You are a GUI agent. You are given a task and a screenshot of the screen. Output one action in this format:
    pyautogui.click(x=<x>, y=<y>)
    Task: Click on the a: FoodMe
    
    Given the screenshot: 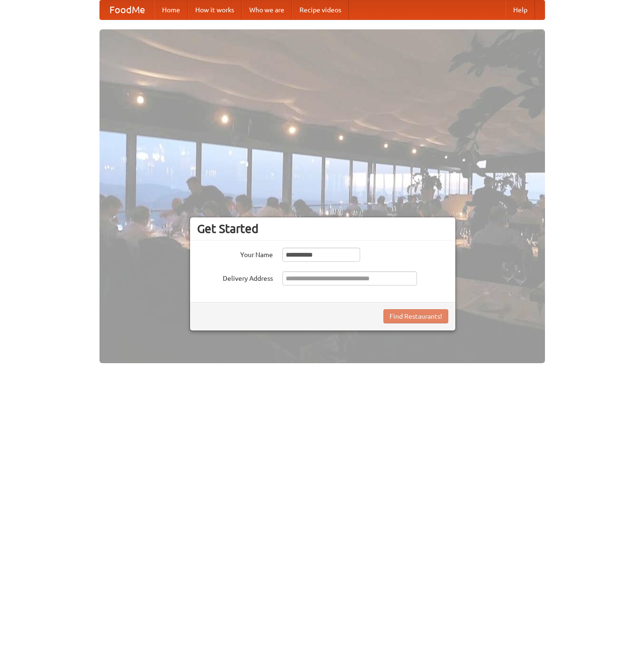 What is the action you would take?
    pyautogui.click(x=127, y=10)
    